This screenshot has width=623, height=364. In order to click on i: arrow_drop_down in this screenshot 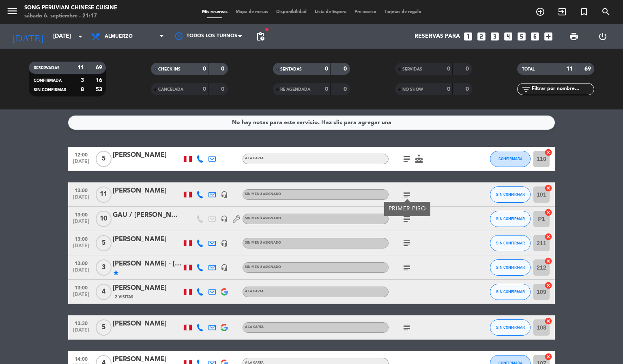, I will do `click(80, 37)`.